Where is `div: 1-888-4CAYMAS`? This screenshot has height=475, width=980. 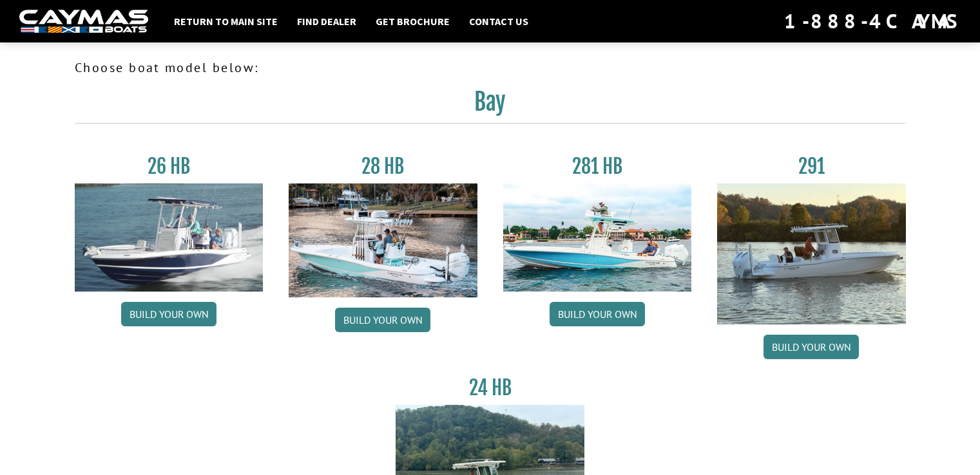
div: 1-888-4CAYMAS is located at coordinates (873, 21).